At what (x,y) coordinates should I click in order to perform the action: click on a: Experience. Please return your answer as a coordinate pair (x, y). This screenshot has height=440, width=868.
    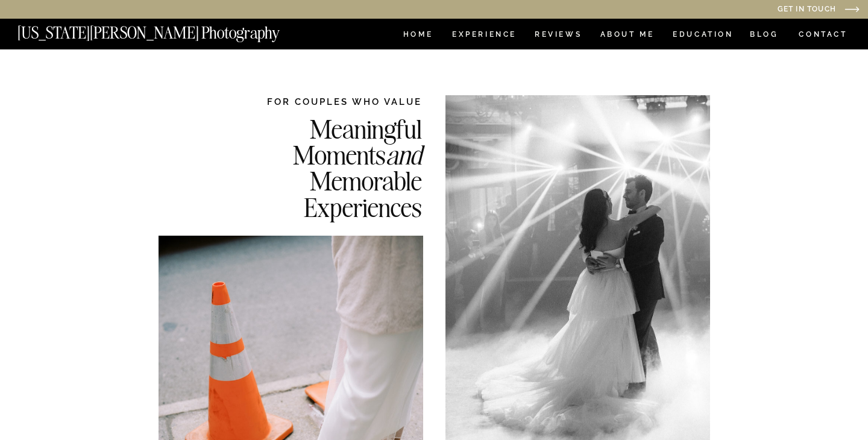
    Looking at the image, I should click on (484, 36).